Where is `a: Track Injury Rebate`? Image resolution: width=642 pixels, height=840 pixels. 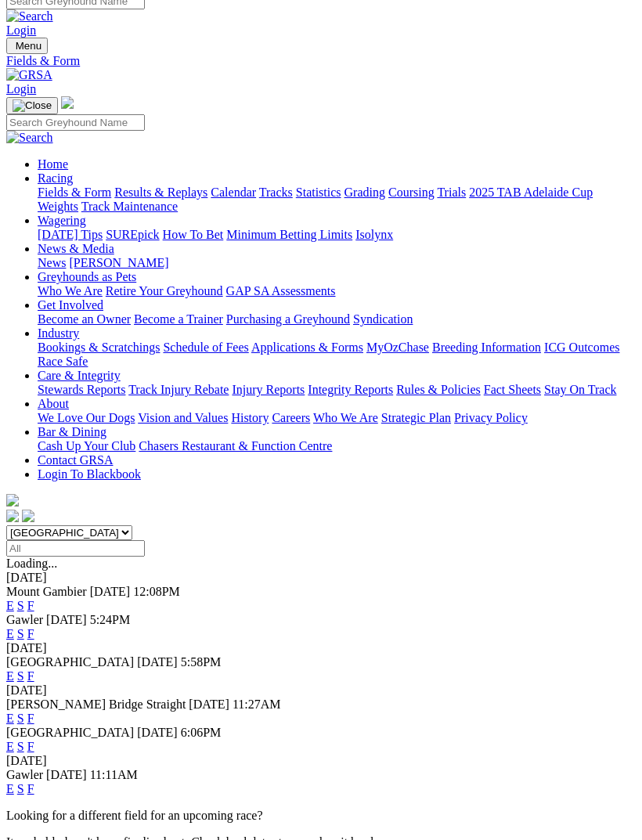 a: Track Injury Rebate is located at coordinates (178, 389).